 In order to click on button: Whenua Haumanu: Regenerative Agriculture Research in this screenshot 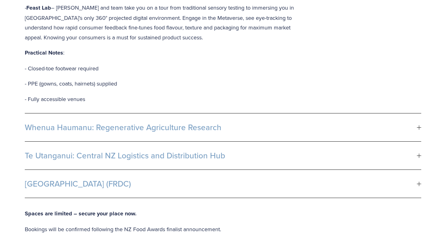, I will do `click(223, 127)`.